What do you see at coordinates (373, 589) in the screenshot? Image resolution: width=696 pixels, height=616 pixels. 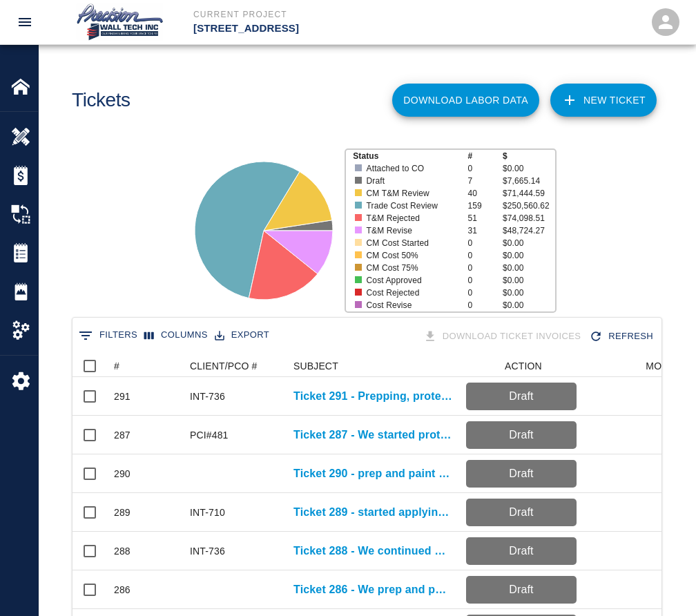 I see `a: Ticket 286 - We prep and paint the exposed ceiling, primer and finish coat on walls` at bounding box center [373, 589].